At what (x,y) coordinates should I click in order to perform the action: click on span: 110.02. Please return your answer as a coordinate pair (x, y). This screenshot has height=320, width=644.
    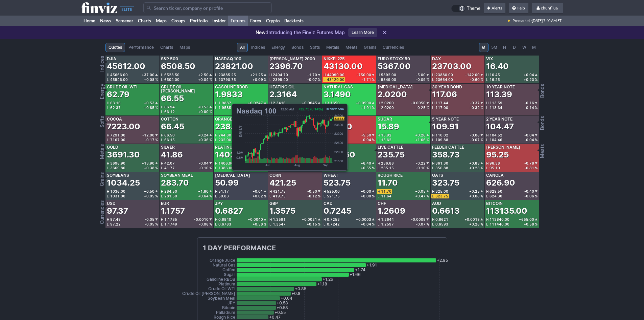
    Looking at the image, I should click on (442, 135).